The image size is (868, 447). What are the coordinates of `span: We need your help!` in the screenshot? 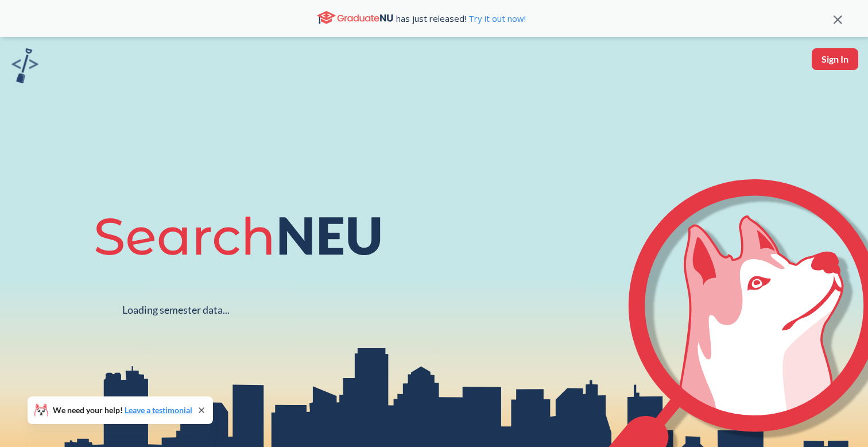 It's located at (122, 410).